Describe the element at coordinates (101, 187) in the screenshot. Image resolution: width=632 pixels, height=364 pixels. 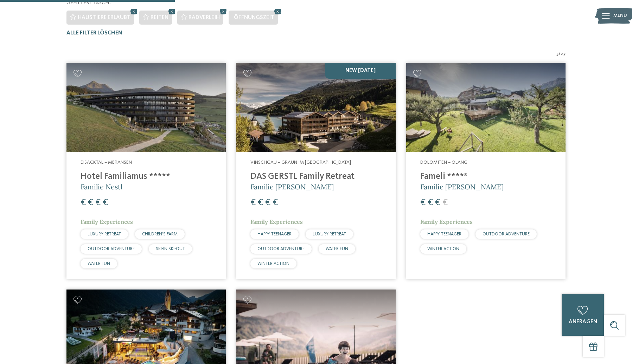
I see `span: Familie Nestl` at that location.